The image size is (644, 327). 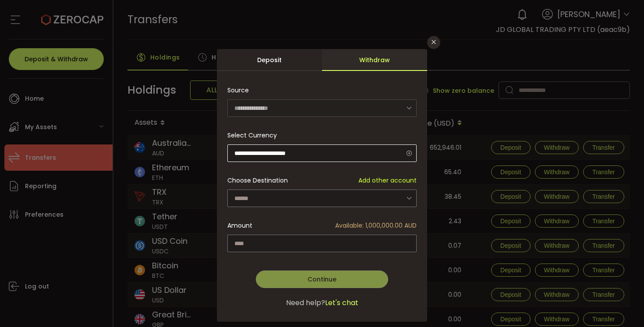 What do you see at coordinates (322, 185) in the screenshot?
I see `div: dialog` at bounding box center [322, 185].